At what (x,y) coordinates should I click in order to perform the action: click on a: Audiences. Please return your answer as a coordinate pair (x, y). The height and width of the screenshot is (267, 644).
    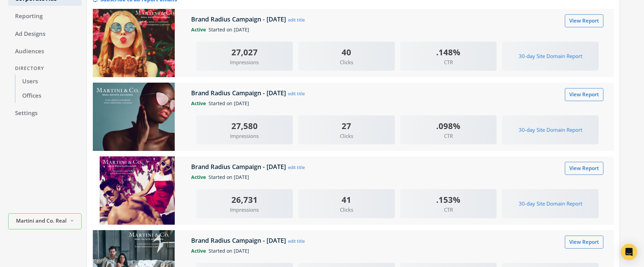
    Looking at the image, I should click on (45, 52).